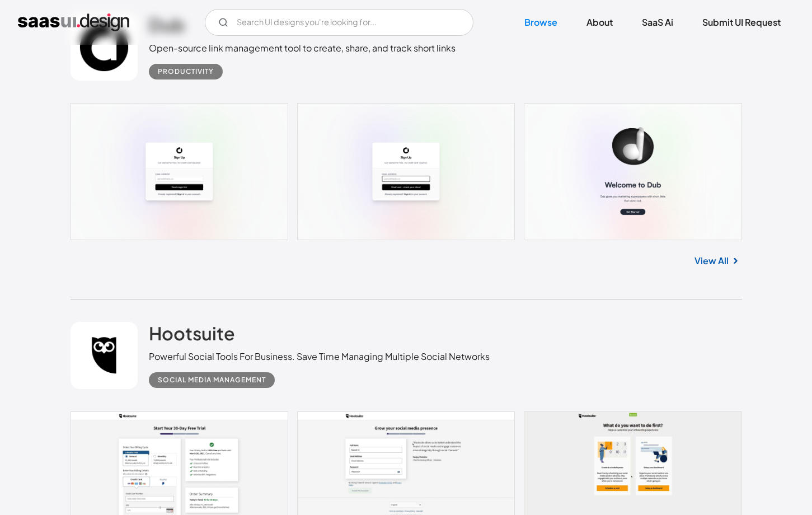 The height and width of the screenshot is (515, 812). Describe the element at coordinates (599, 22) in the screenshot. I see `a: About` at that location.